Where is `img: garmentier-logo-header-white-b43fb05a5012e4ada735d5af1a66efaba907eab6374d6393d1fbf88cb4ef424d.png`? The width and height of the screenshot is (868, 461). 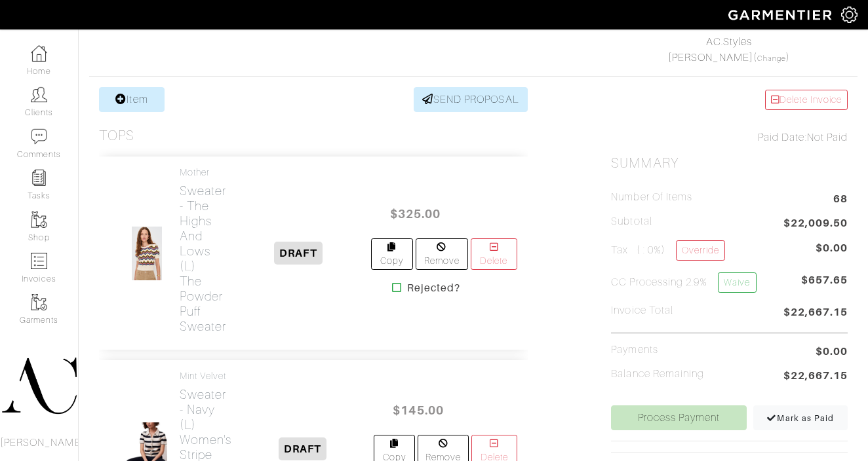
img: garmentier-logo-header-white-b43fb05a5012e4ada735d5af1a66efaba907eab6374d6393d1fbf88cb4ef424d.png is located at coordinates (781, 14).